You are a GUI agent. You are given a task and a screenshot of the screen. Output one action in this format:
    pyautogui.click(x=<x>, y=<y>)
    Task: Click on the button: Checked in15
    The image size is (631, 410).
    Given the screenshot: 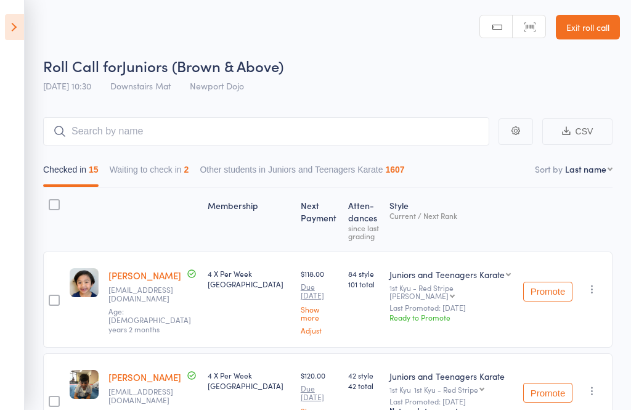 What is the action you would take?
    pyautogui.click(x=71, y=172)
    